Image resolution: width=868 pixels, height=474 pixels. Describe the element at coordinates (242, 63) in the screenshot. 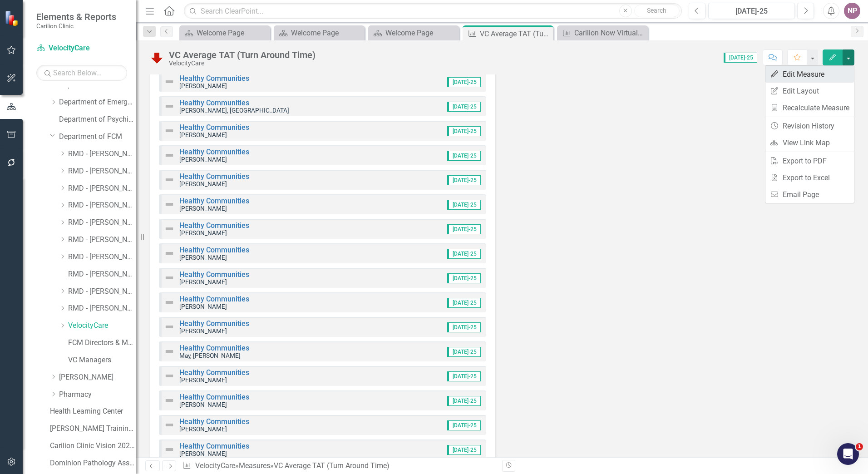

I see `div: VelocityCare` at that location.